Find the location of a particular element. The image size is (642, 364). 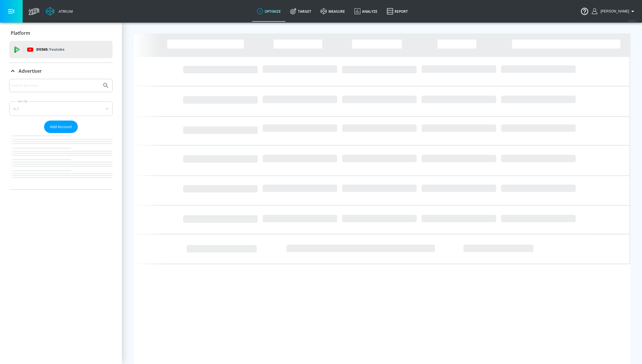

span: login as: charles.sun@zefr.com is located at coordinates (613, 11).